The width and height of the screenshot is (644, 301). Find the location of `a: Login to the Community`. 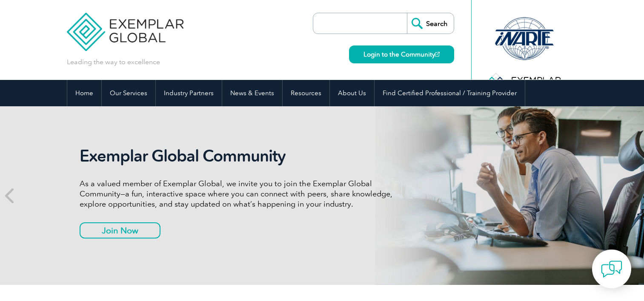

a: Login to the Community is located at coordinates (401, 55).